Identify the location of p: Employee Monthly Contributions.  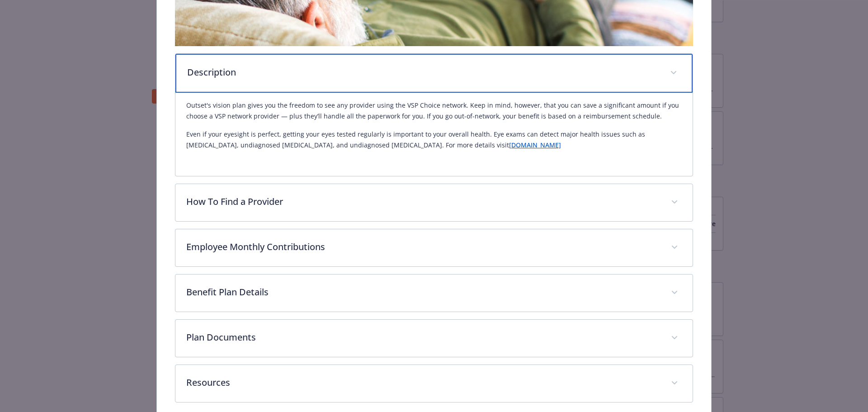
(423, 246).